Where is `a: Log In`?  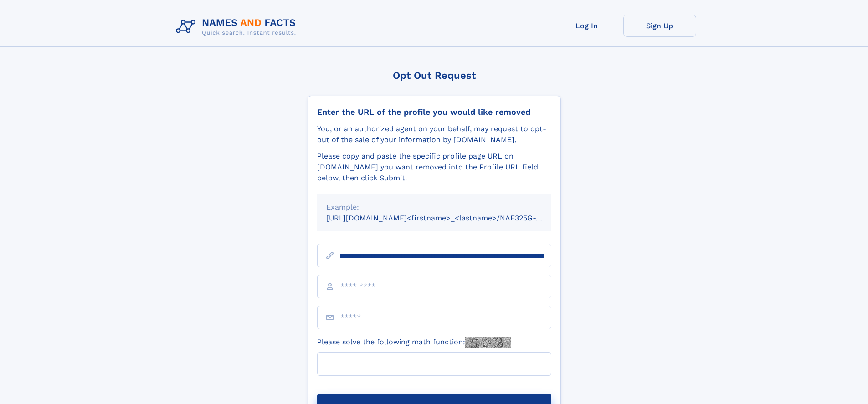
a: Log In is located at coordinates (586, 25).